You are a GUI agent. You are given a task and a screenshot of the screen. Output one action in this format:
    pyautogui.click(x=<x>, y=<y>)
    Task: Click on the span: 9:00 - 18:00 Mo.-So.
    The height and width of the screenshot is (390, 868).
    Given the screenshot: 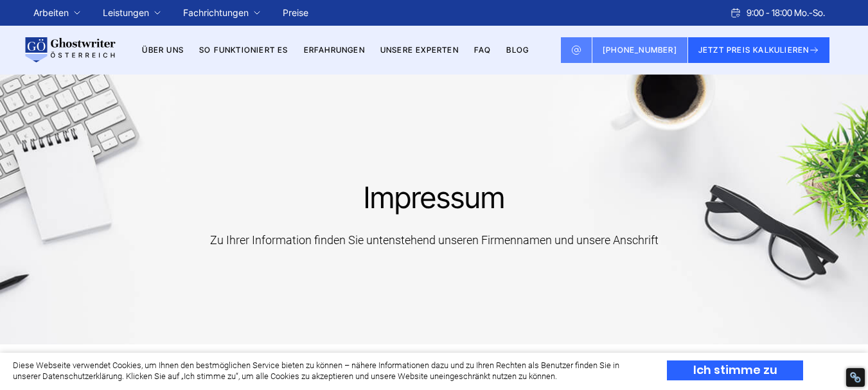 What is the action you would take?
    pyautogui.click(x=786, y=13)
    